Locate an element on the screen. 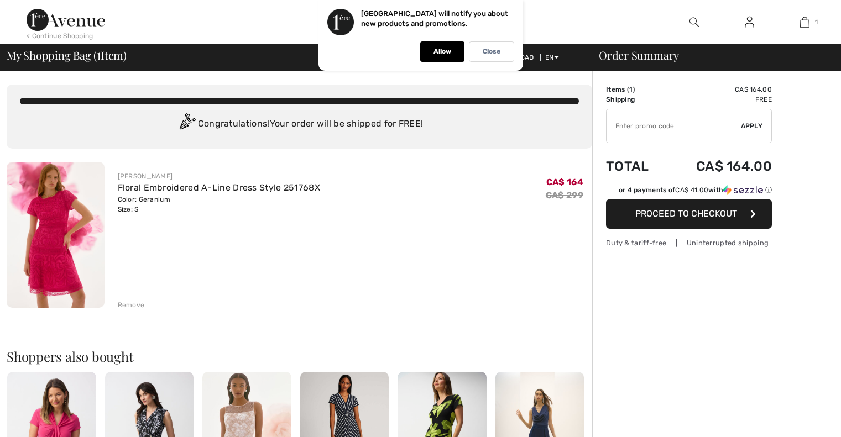 This screenshot has width=841, height=437. div: or 4 payments ofCA$ 41.00withSezzle Click to learn more about Sezzle is located at coordinates (689, 192).